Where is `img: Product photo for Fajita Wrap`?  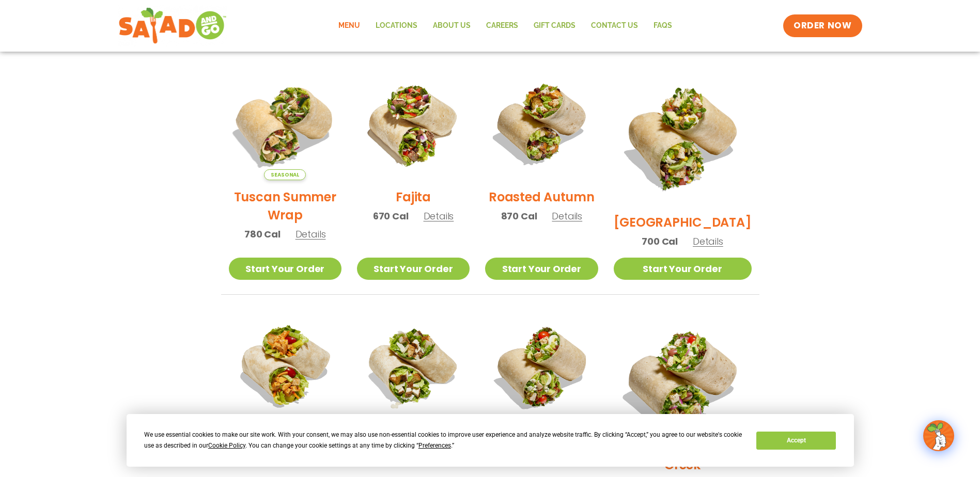
img: Product photo for Fajita Wrap is located at coordinates (413, 124).